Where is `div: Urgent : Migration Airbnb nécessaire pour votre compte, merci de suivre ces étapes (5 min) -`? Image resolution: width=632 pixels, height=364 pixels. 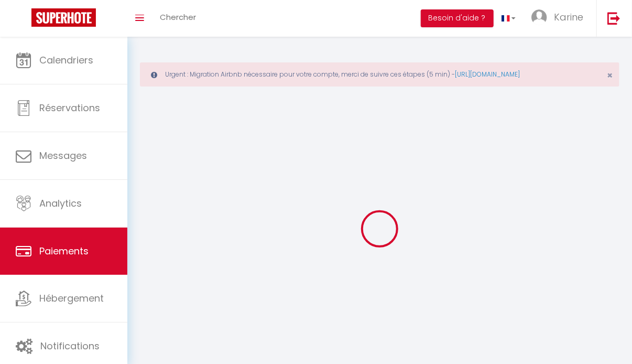
div: Urgent : Migration Airbnb nécessaire pour votre compte, merci de suivre ces étapes (5 min) - is located at coordinates (380, 74).